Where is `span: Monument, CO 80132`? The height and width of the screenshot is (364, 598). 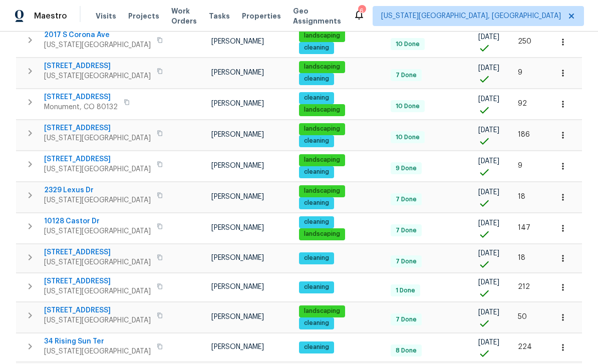
span: Monument, CO 80132 is located at coordinates (81, 108).